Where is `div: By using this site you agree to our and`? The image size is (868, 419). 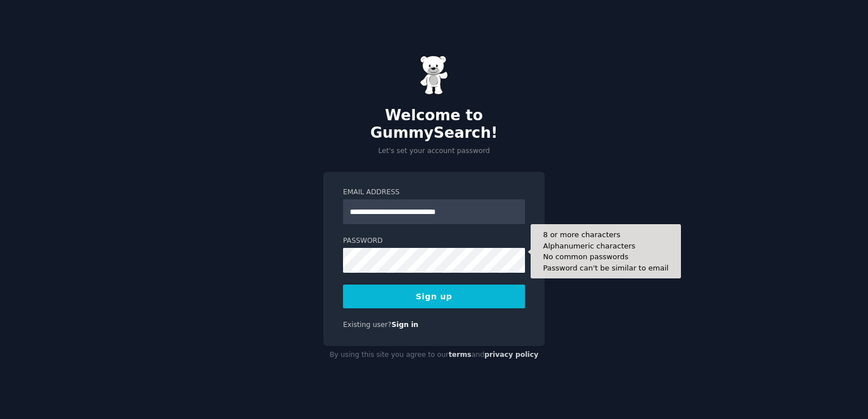
div: By using this site you agree to our and is located at coordinates (434, 356).